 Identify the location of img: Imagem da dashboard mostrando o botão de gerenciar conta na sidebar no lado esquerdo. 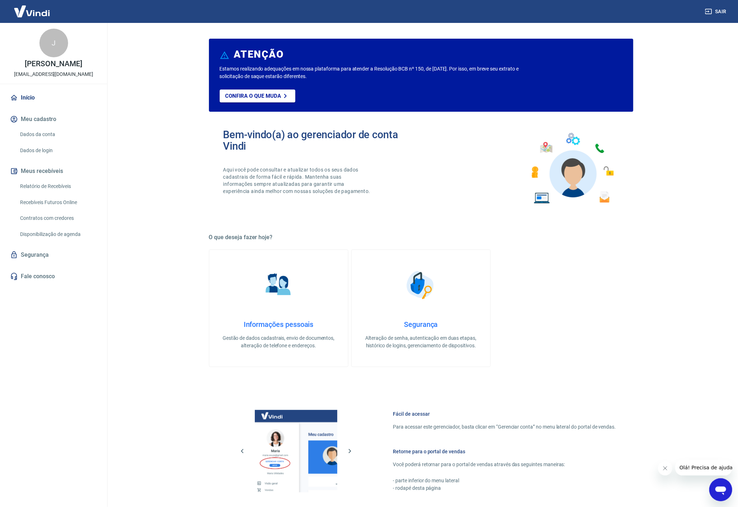
(296, 451).